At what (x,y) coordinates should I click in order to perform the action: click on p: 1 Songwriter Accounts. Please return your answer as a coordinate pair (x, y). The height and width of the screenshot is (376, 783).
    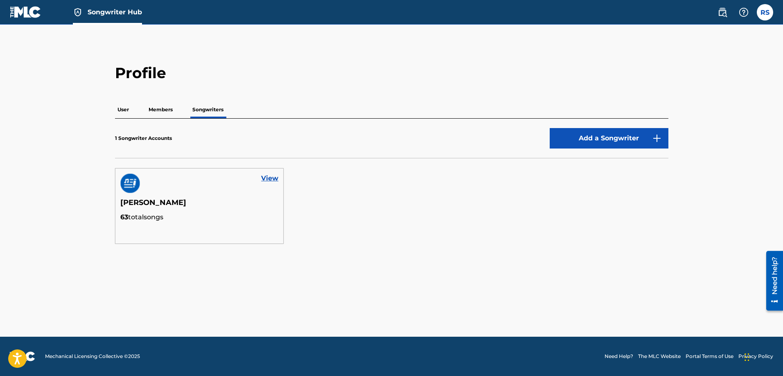
    Looking at the image, I should click on (143, 138).